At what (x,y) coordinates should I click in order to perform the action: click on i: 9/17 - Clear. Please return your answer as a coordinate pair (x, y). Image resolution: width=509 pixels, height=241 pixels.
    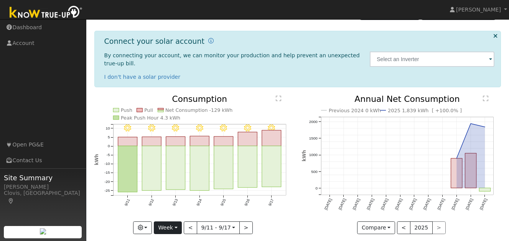
    Looking at the image, I should click on (271, 128).